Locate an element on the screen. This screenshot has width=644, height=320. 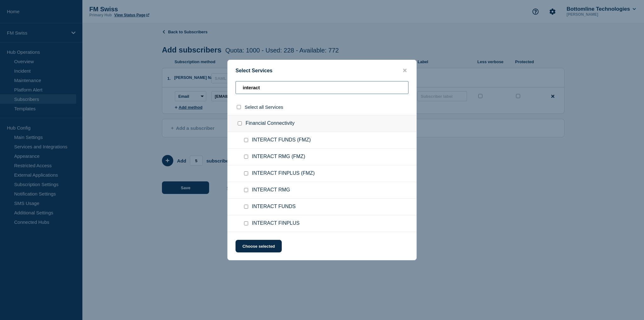
span: INTERACT FUNDS is located at coordinates (273, 207).